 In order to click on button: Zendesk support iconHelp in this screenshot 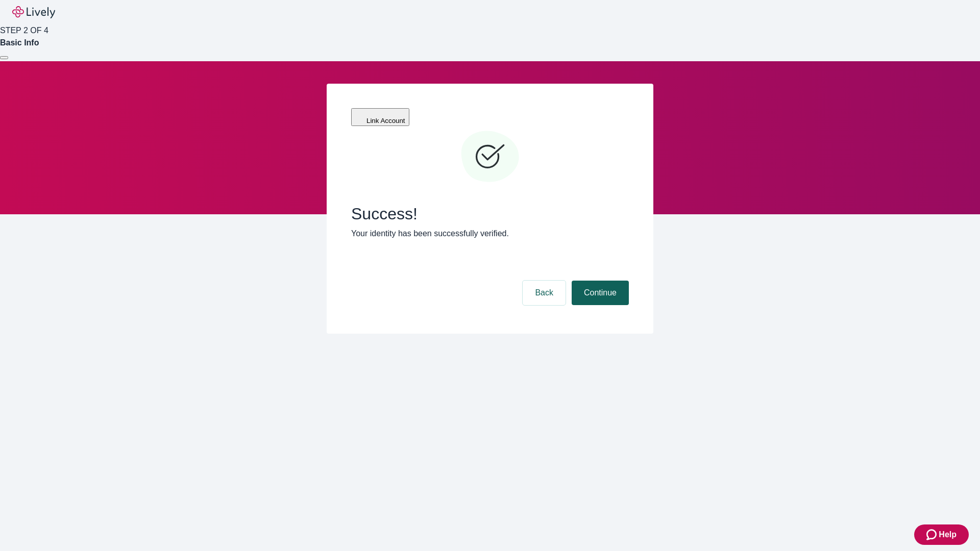, I will do `click(941, 535)`.